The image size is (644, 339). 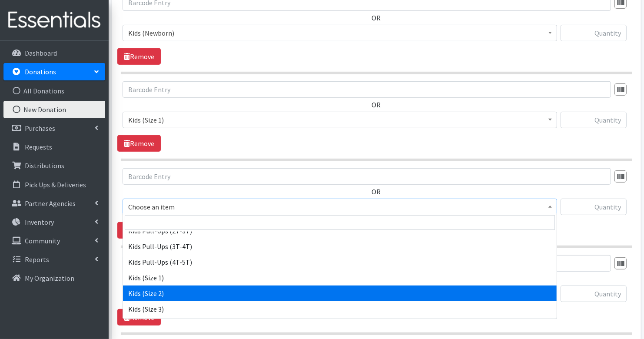 I want to click on span: Kids (Size 1), so click(x=340, y=120).